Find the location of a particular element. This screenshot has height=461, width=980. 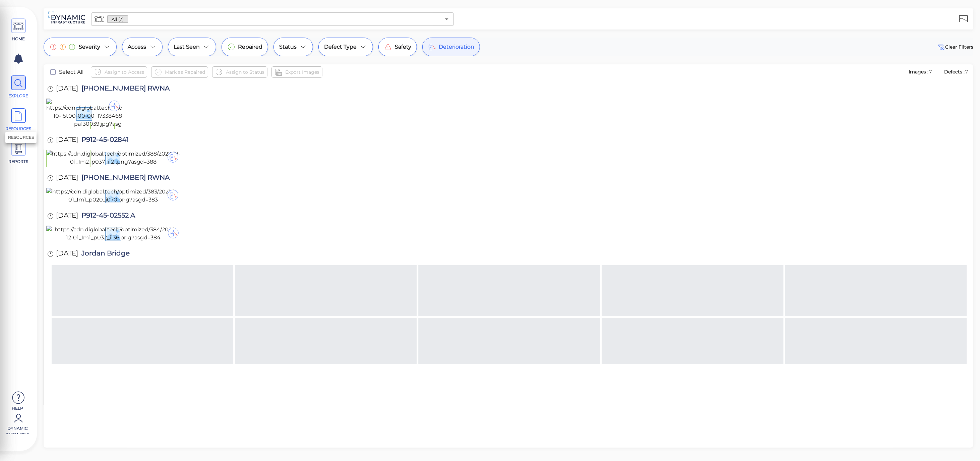

img: https://cdn.diglobal.tech/optimized/383/2021-12-01_Im1_p020_i070.png?asgd=383 is located at coordinates (113, 196).